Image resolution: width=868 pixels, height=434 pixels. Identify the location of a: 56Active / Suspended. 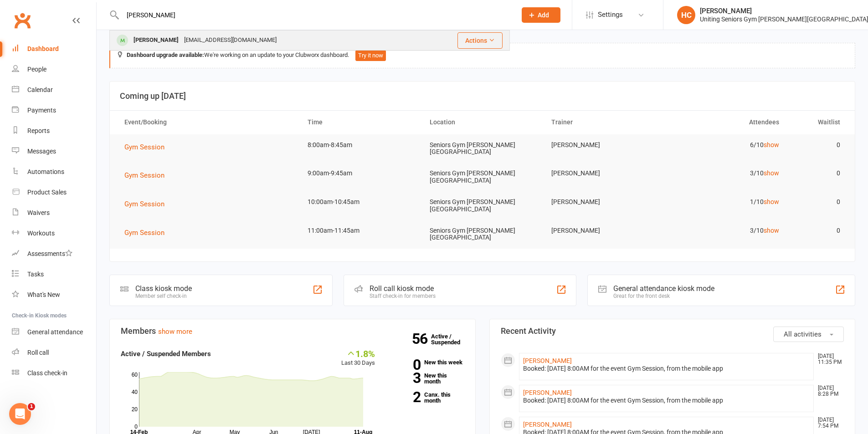
(451, 339).